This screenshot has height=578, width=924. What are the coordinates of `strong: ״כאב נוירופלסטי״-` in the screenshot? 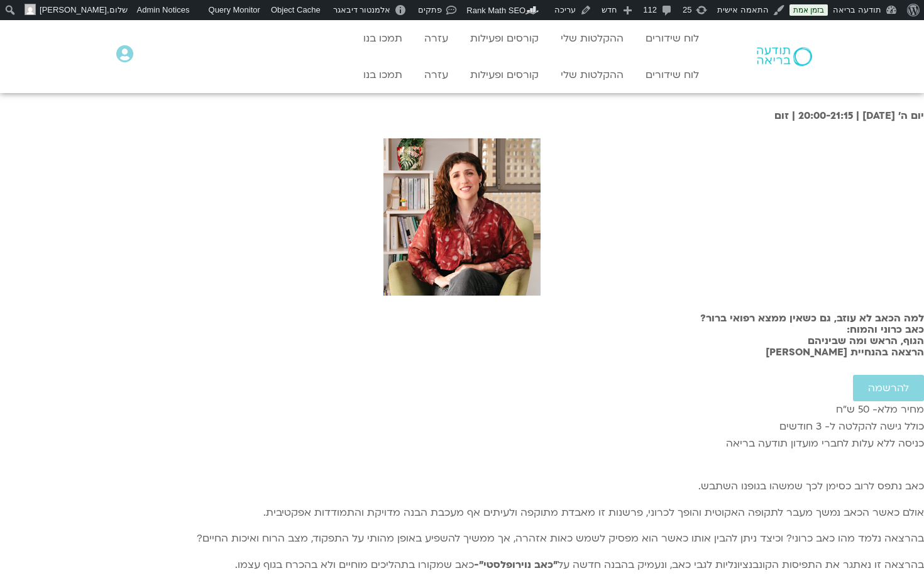 It's located at (515, 565).